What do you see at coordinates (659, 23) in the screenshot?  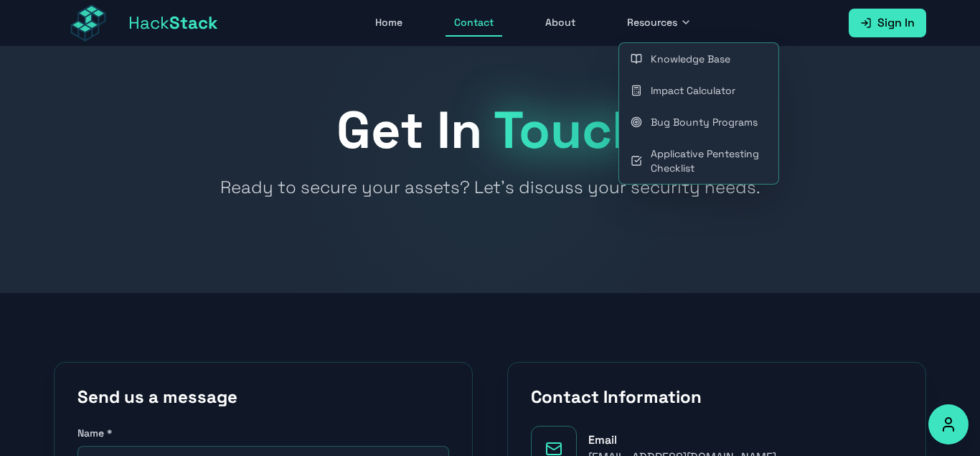 I see `button: Resources` at bounding box center [659, 23].